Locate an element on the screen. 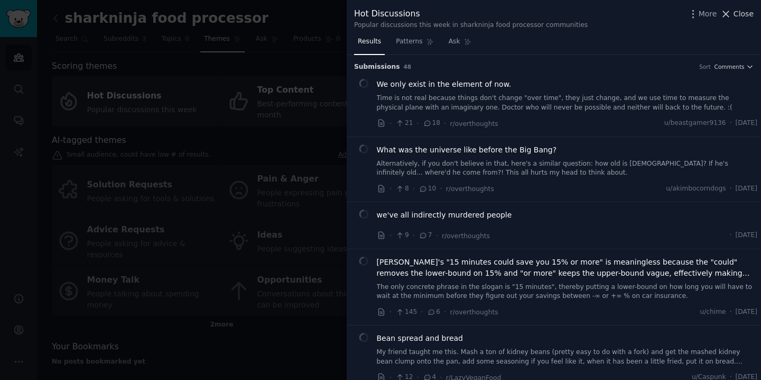  span: Submission s is located at coordinates (377, 67).